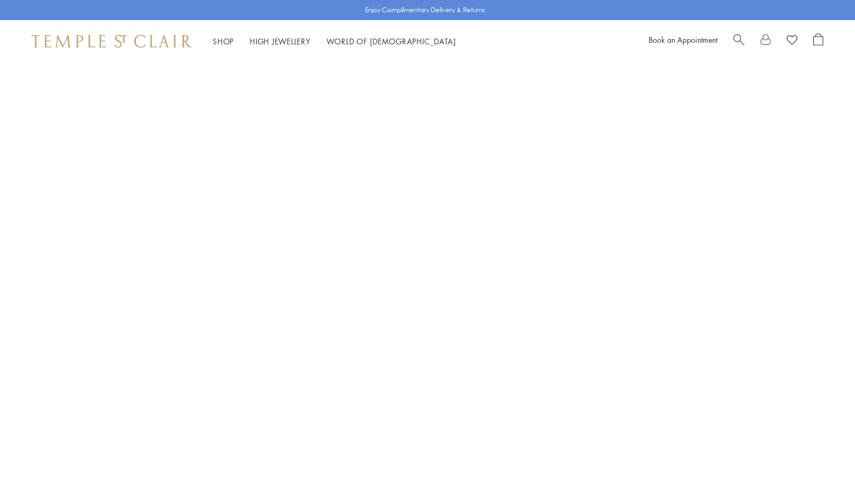  I want to click on a: High JewelleryHigh Jewellery, so click(280, 41).